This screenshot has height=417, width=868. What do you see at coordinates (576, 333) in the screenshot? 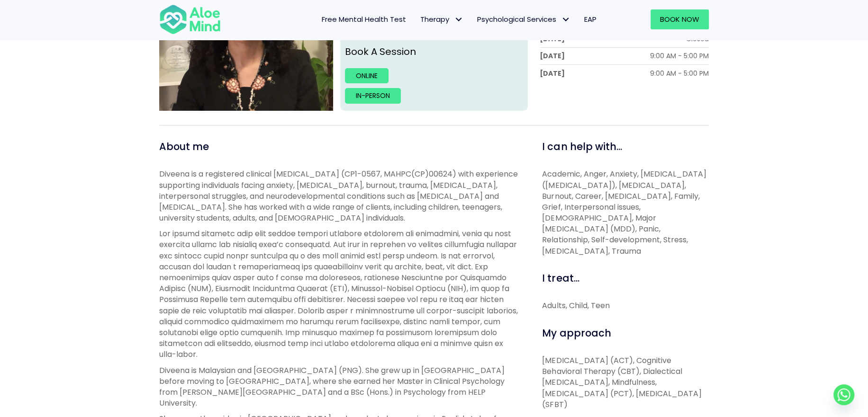
I see `span: My approach` at bounding box center [576, 333].